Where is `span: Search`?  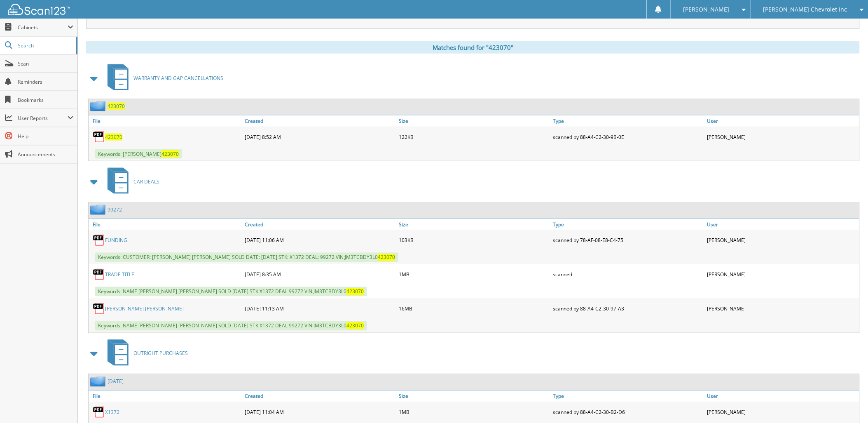
span: Search is located at coordinates (45, 45).